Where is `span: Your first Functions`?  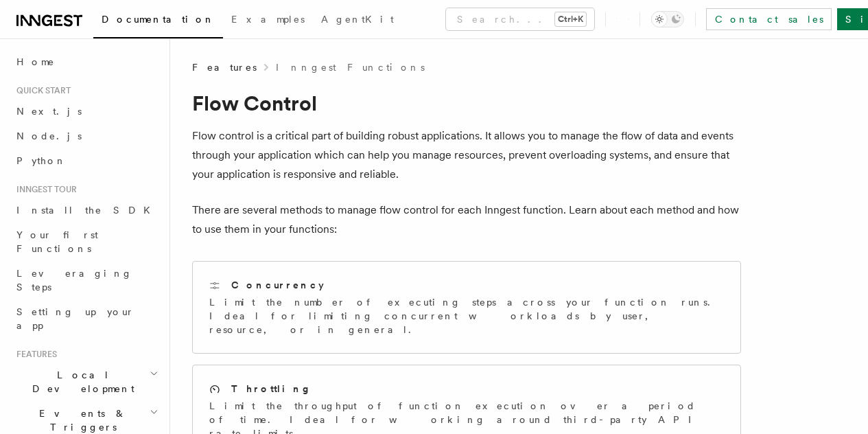
span: Your first Functions is located at coordinates (57, 241).